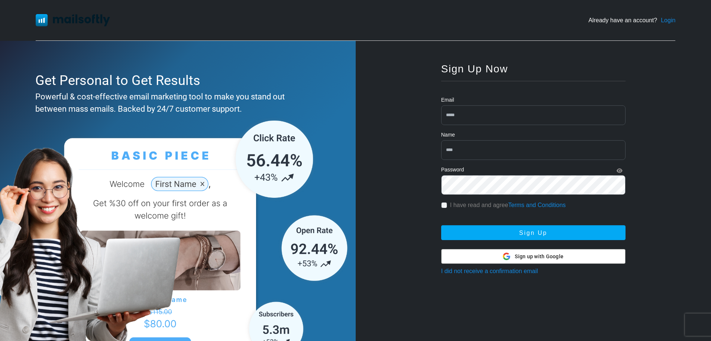 The height and width of the screenshot is (341, 711). What do you see at coordinates (176, 103) in the screenshot?
I see `div: Powerful & cost-effective email marketing tool to make you stand out between mass emails. Backed ...` at bounding box center [176, 103].